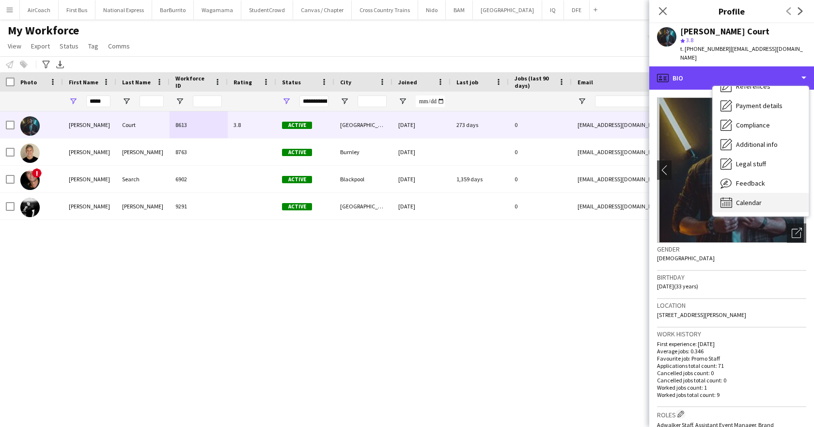  What do you see at coordinates (15, 46) in the screenshot?
I see `span: View` at bounding box center [15, 46].